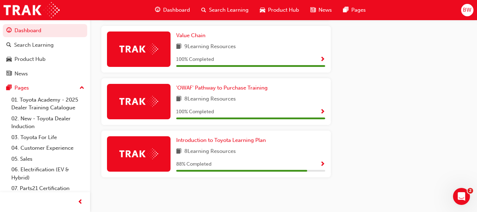  I want to click on a: 'OWAF' Pathway to Purchase Training, so click(223, 88).